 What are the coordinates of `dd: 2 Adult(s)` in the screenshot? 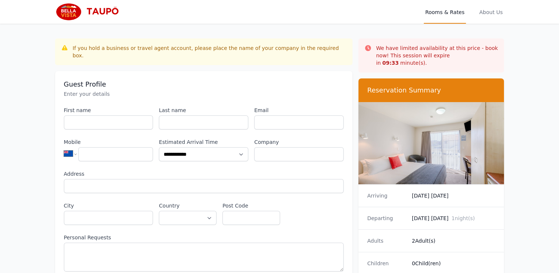 It's located at (454, 241).